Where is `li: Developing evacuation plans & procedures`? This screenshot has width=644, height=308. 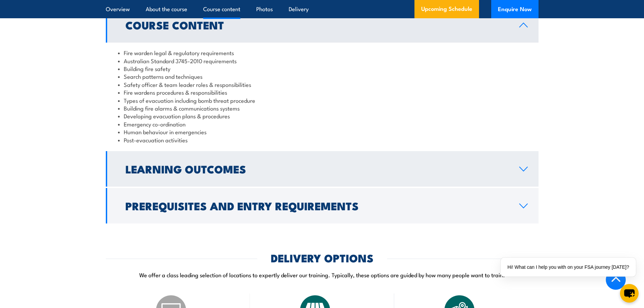 li: Developing evacuation plans & procedures is located at coordinates (322, 116).